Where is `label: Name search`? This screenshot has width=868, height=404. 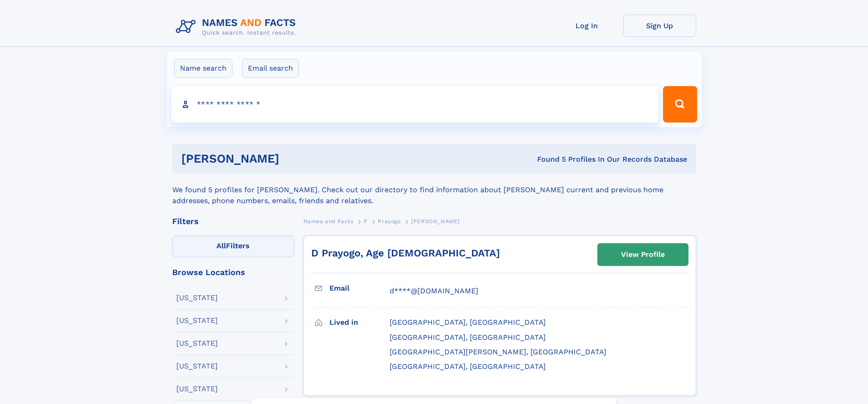
label: Name search is located at coordinates (203, 68).